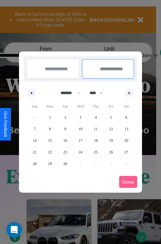  I want to click on span: Mon, so click(50, 106).